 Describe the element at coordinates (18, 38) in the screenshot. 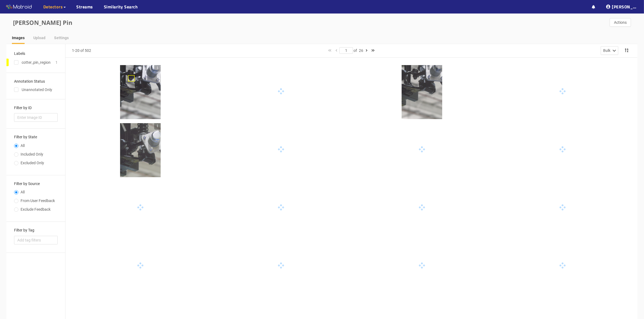

I see `div: Images` at that location.